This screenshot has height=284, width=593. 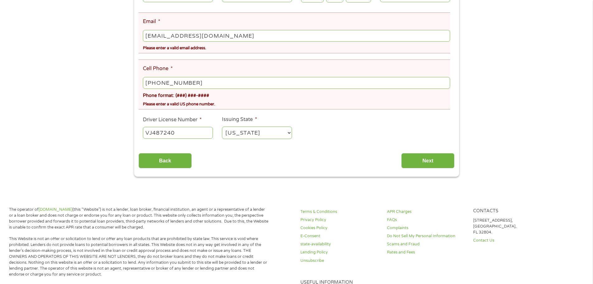 I want to click on a: Privacy Policy, so click(x=340, y=219).